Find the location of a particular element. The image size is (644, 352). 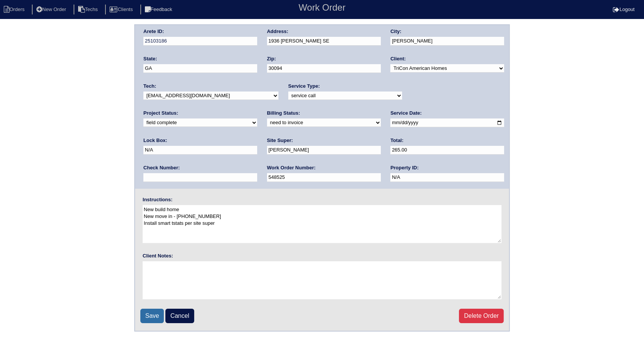

label: State: is located at coordinates (150, 59).